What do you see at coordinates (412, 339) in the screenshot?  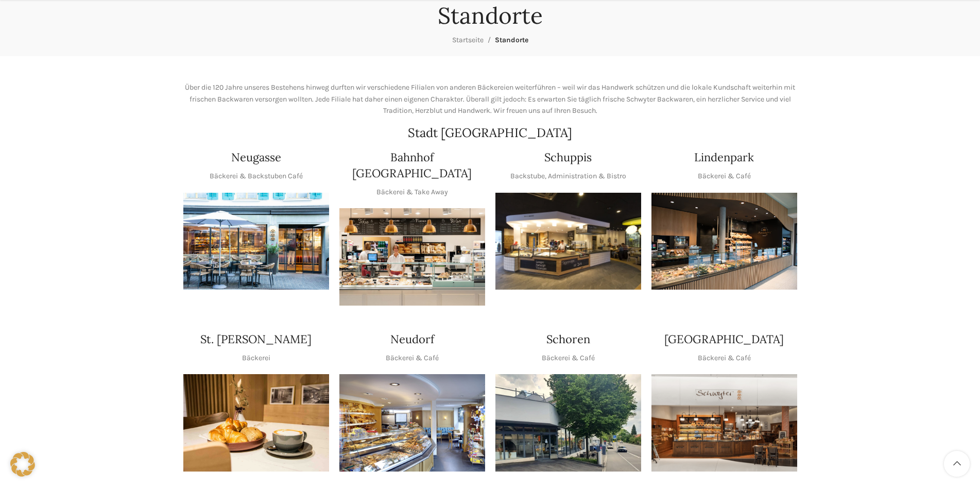 I see `h4: Neudorf` at bounding box center [412, 339].